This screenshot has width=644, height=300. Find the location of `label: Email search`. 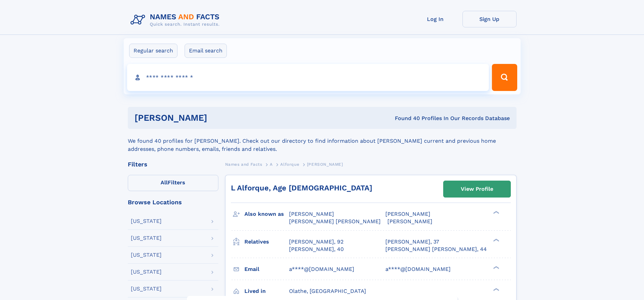

label: Email search is located at coordinates (205, 51).